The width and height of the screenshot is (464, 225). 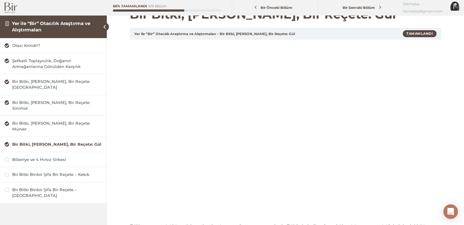 What do you see at coordinates (420, 34) in the screenshot?
I see `div: Tamamlandı` at bounding box center [420, 34].